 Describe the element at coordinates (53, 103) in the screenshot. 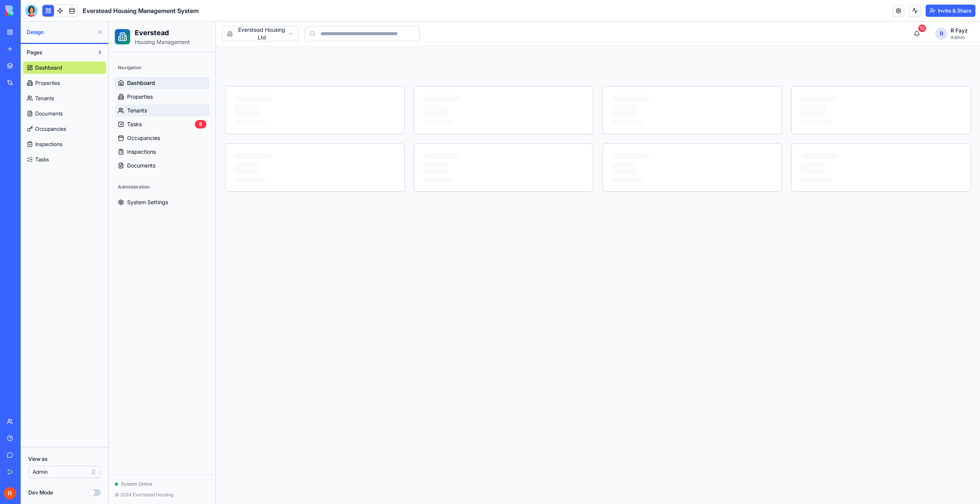

I see `a: Tasks8` at that location.